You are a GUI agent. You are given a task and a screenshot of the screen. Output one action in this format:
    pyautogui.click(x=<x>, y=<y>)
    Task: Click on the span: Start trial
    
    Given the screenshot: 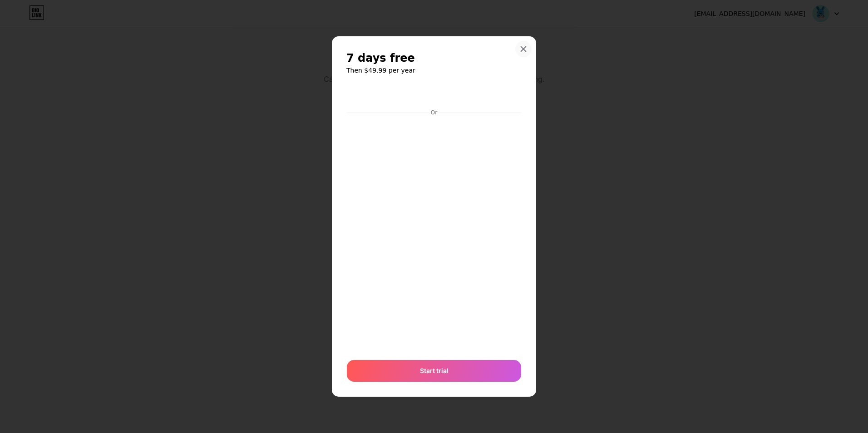 What is the action you would take?
    pyautogui.click(x=434, y=370)
    